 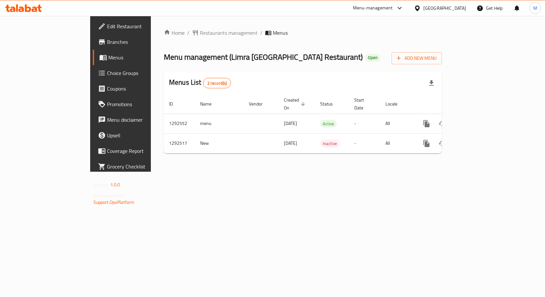 I want to click on span: Coupons, so click(x=141, y=89).